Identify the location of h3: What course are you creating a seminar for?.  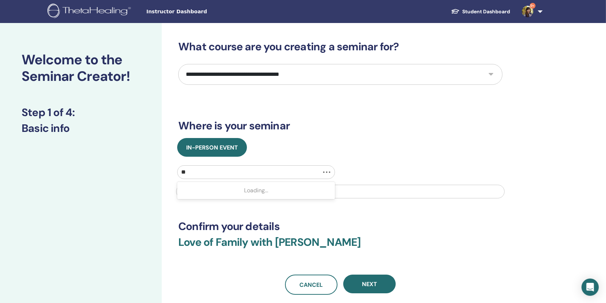
(340, 47).